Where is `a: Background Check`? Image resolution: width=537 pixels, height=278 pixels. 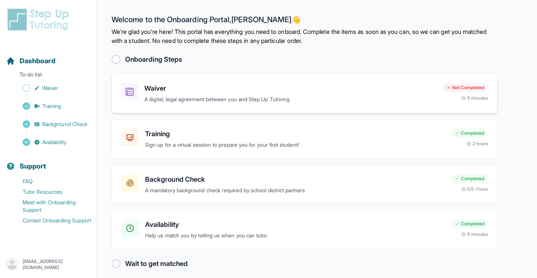
a: Background Check is located at coordinates (51, 124).